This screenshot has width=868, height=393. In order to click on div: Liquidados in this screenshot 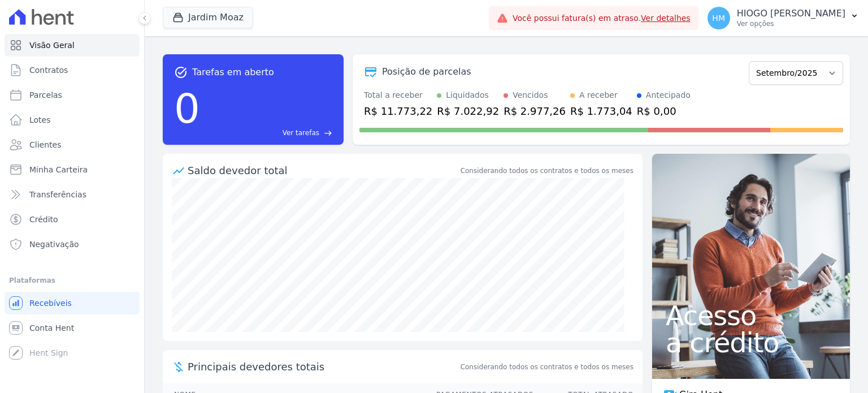, I will do `click(467, 95)`.